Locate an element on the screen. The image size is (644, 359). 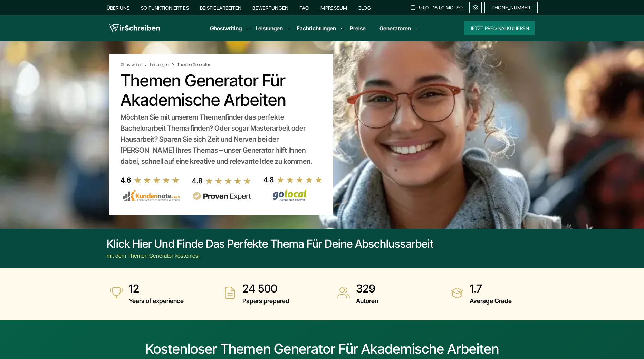
a: Generatoren is located at coordinates (395, 29).